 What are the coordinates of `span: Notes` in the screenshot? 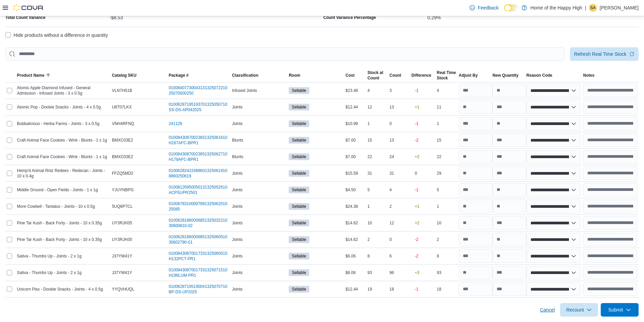 It's located at (588, 75).